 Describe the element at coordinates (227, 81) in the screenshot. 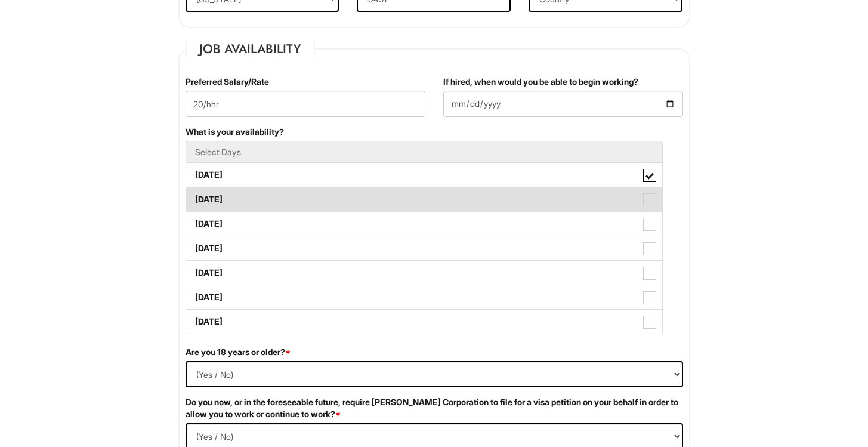

I see `label: Preferred Salary/Rate` at that location.